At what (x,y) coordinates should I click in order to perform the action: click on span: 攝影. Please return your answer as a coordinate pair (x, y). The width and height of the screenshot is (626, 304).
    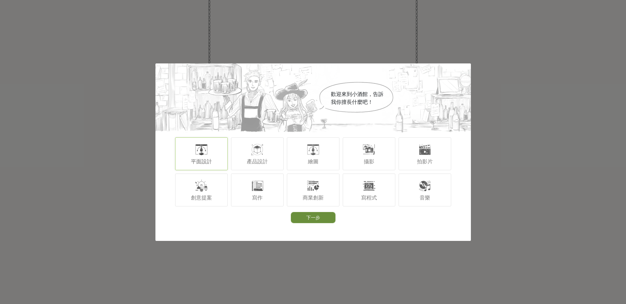
    Looking at the image, I should click on (369, 161).